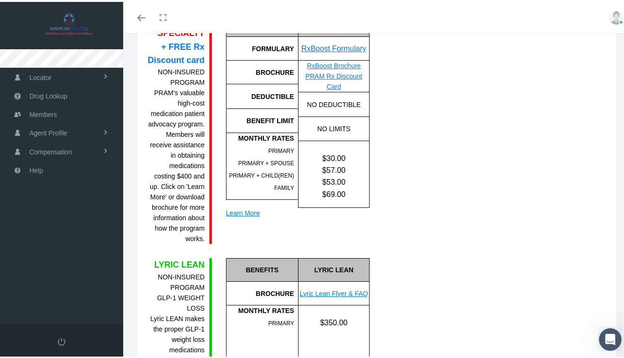 Image resolution: width=624 pixels, height=358 pixels. I want to click on a: RxBoost Formulary, so click(333, 46).